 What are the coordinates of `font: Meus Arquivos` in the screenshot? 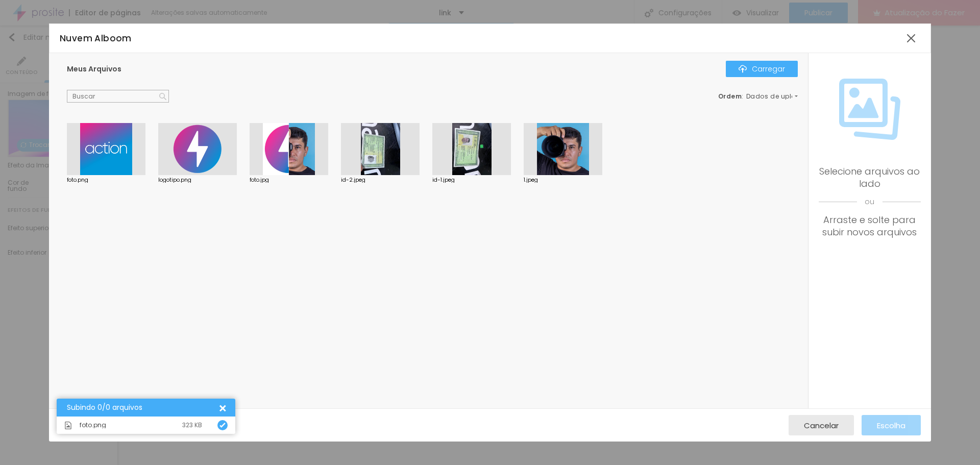 It's located at (94, 69).